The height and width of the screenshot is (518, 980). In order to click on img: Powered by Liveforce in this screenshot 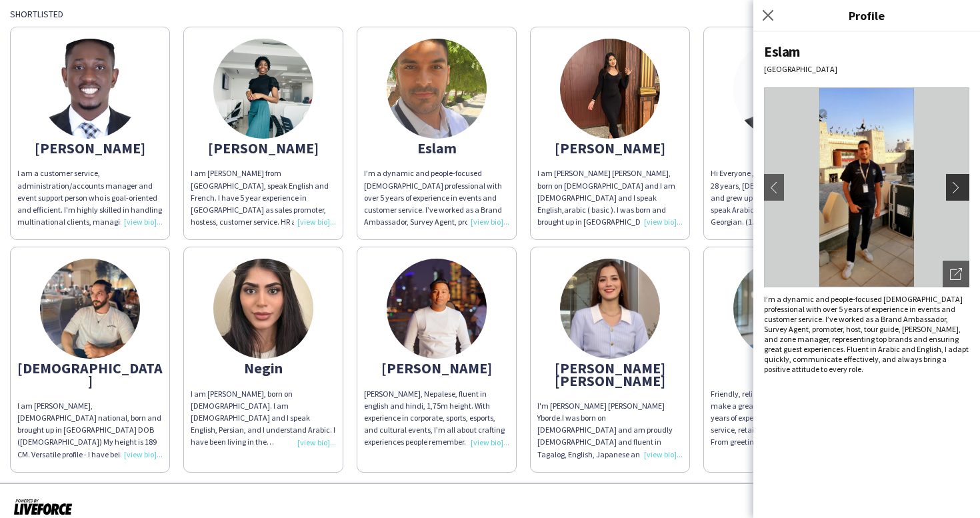, I will do `click(43, 507)`.